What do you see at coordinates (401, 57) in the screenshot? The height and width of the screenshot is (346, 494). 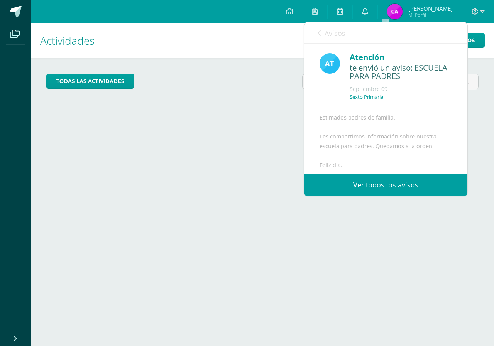 I see `div: Atención` at bounding box center [401, 57].